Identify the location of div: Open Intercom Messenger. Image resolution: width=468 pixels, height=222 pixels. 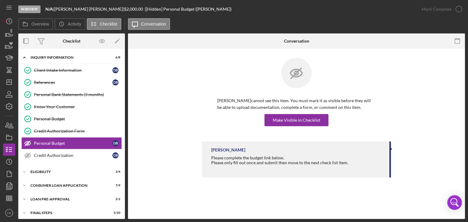
(455, 203).